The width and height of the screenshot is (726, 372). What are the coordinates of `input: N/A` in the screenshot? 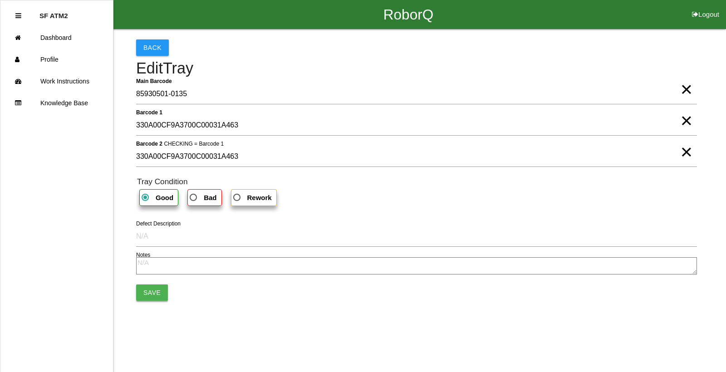 It's located at (416, 236).